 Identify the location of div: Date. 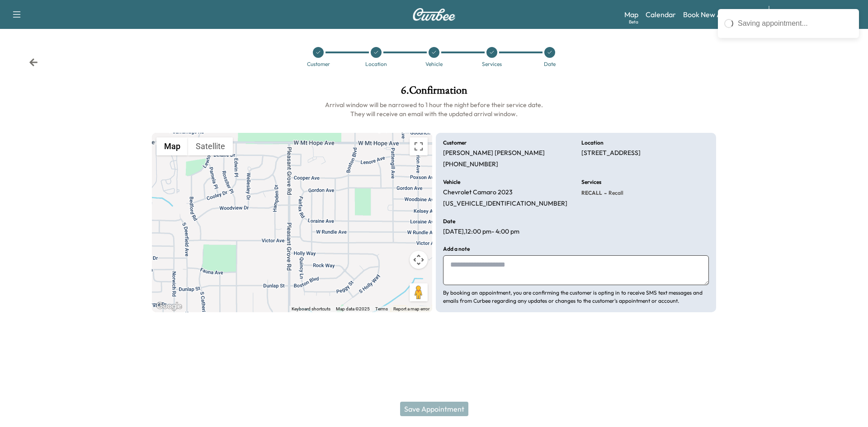
(550, 64).